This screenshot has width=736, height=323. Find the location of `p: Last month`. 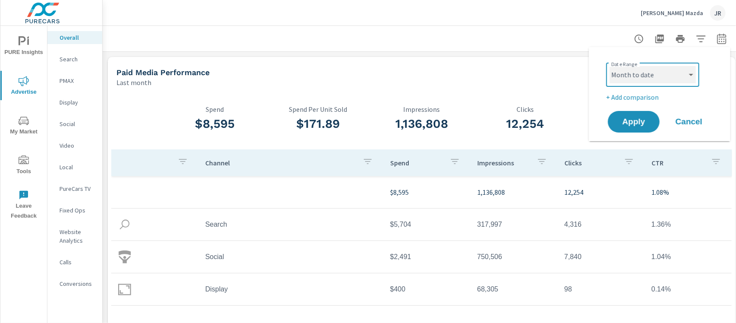

p: Last month is located at coordinates (134, 82).